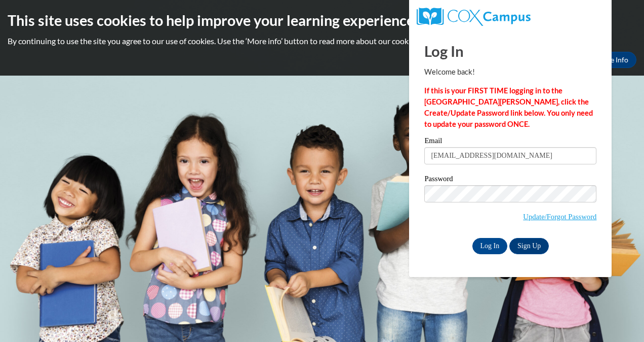 The width and height of the screenshot is (644, 342). I want to click on a: Update/Forgot Password, so click(560, 217).